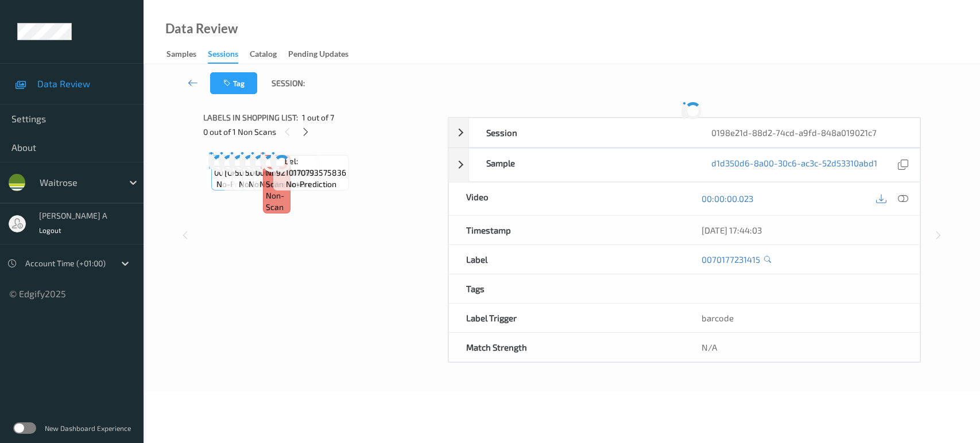  What do you see at coordinates (277, 173) in the screenshot?
I see `span: Label: Non-Scan` at bounding box center [277, 173].